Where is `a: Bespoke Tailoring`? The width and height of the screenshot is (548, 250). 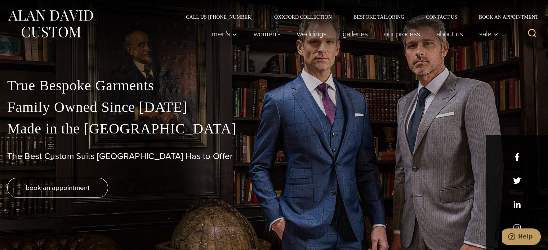 a: Bespoke Tailoring is located at coordinates (378, 17).